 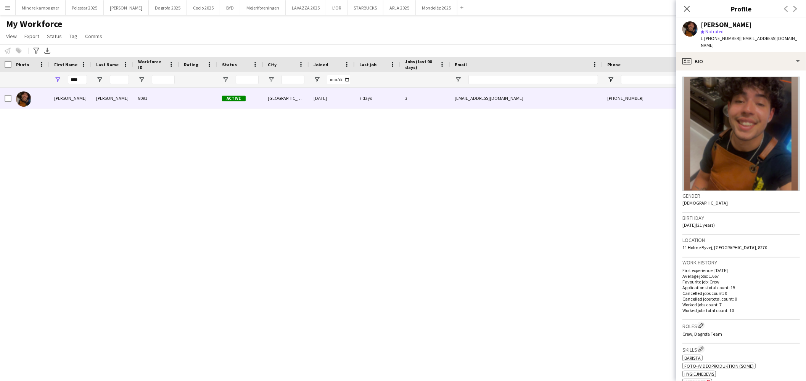 What do you see at coordinates (692, 358) in the screenshot?
I see `span: Barista` at bounding box center [692, 358].